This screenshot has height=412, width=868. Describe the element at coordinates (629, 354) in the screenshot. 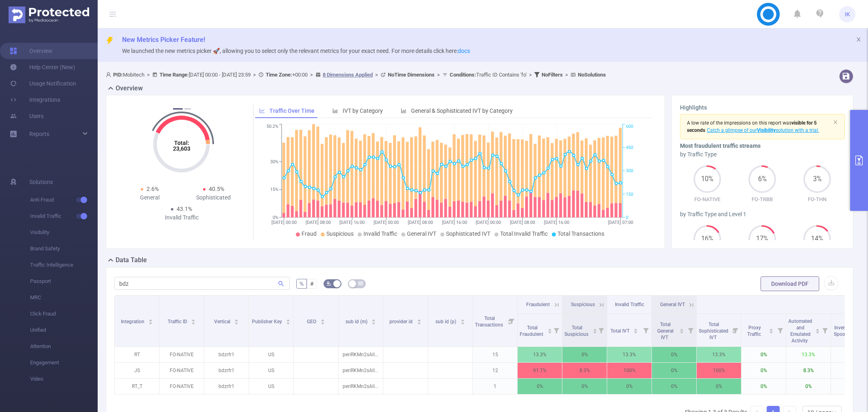

I see `p: 13.3%` at that location.